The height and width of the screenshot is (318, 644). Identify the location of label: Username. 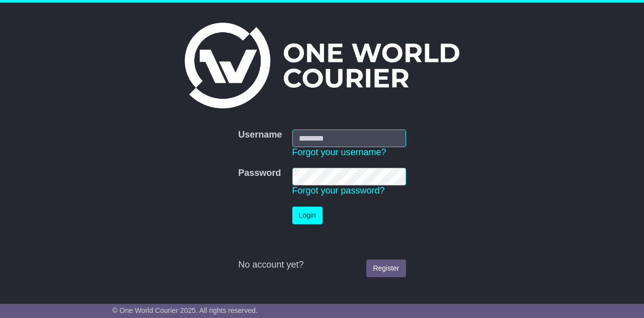
(259, 135).